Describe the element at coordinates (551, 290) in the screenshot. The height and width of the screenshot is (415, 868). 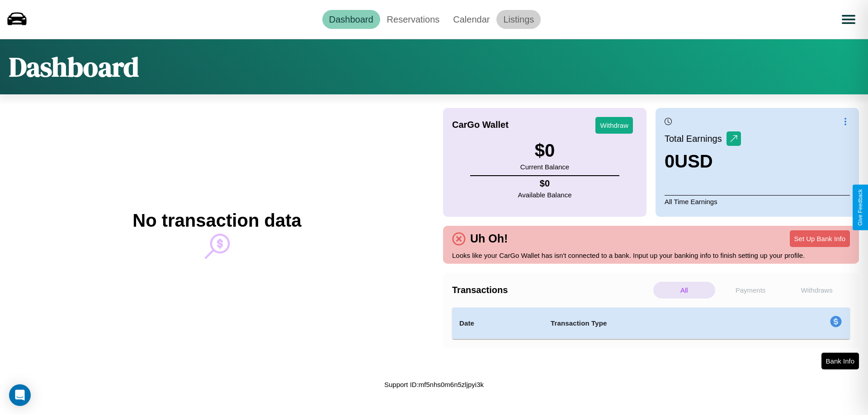
I see `h4: Transactions` at that location.